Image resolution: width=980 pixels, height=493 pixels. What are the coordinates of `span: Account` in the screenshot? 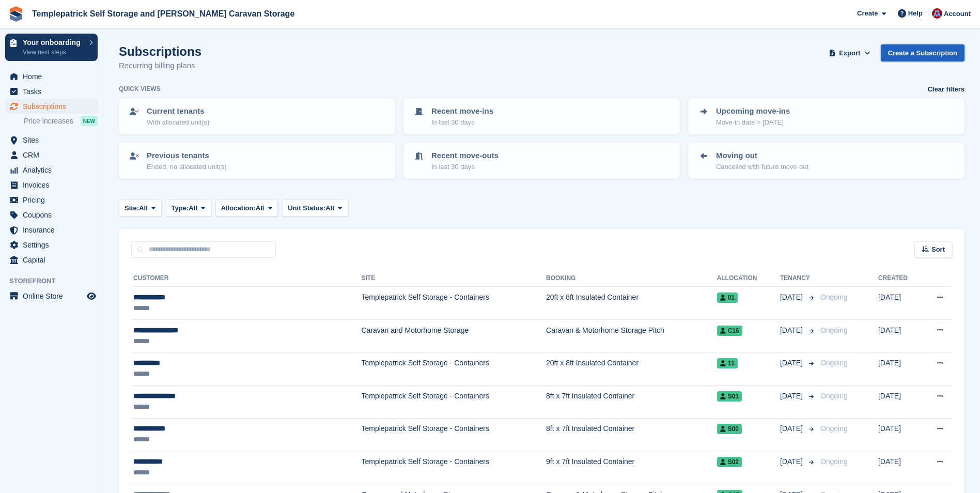 It's located at (957, 14).